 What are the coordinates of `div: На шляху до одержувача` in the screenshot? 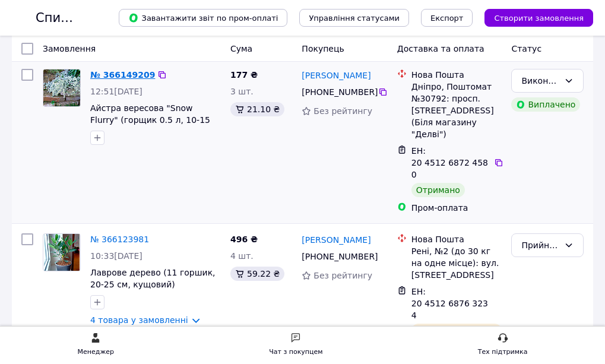 It's located at (457, 335).